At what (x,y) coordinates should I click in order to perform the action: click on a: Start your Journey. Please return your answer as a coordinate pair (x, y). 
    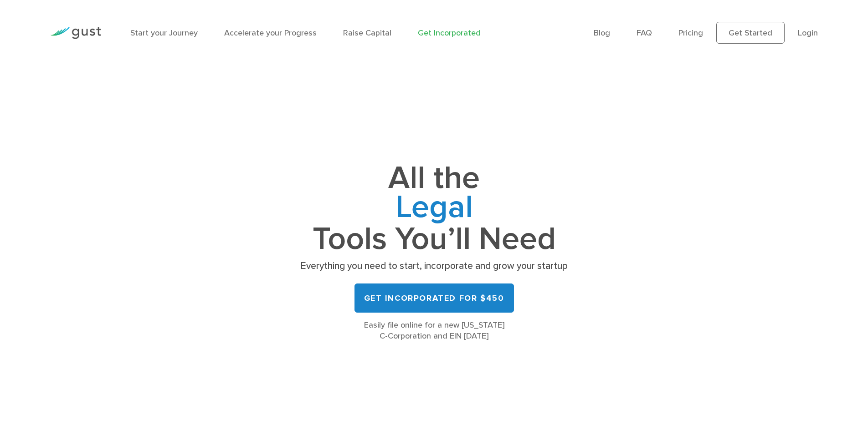
    Looking at the image, I should click on (164, 33).